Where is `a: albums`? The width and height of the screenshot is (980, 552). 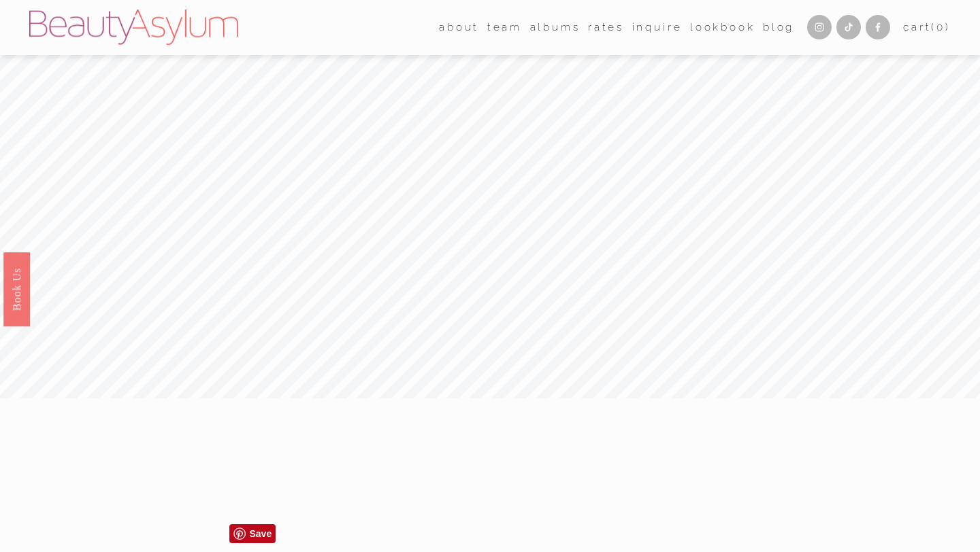
a: albums is located at coordinates (555, 27).